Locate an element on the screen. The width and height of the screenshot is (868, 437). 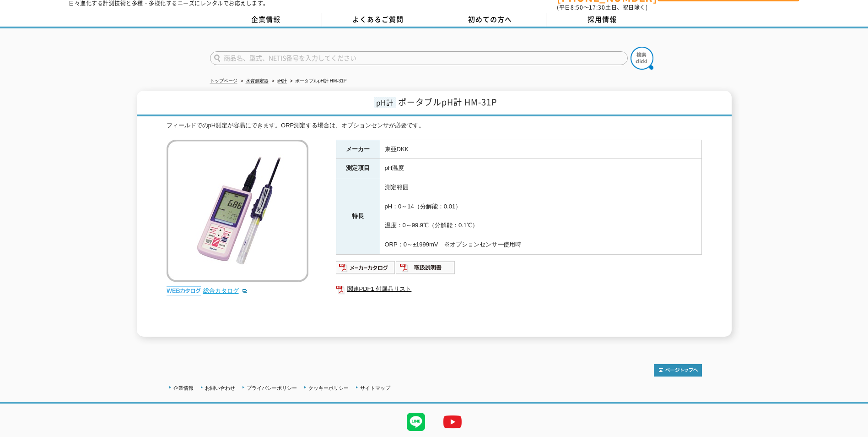
span: 8:50 is located at coordinates (577, 7).